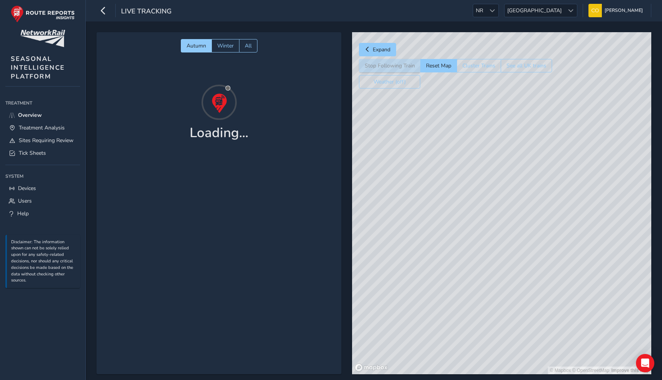 The height and width of the screenshot is (380, 662). I want to click on span: Expand, so click(382, 49).